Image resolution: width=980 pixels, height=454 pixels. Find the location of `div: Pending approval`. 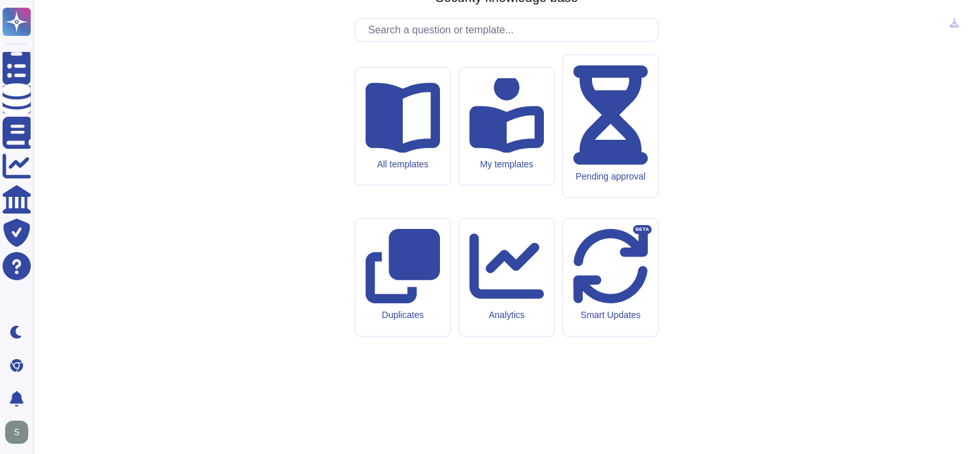

div: Pending approval is located at coordinates (610, 176).